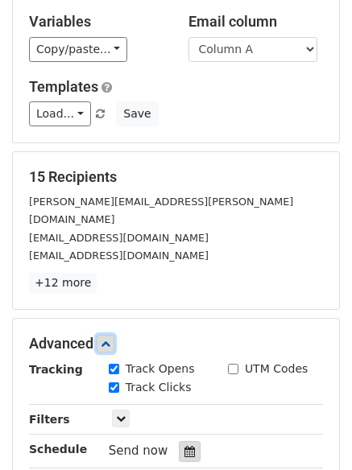 This screenshot has height=470, width=352. I want to click on a: +12 more, so click(63, 282).